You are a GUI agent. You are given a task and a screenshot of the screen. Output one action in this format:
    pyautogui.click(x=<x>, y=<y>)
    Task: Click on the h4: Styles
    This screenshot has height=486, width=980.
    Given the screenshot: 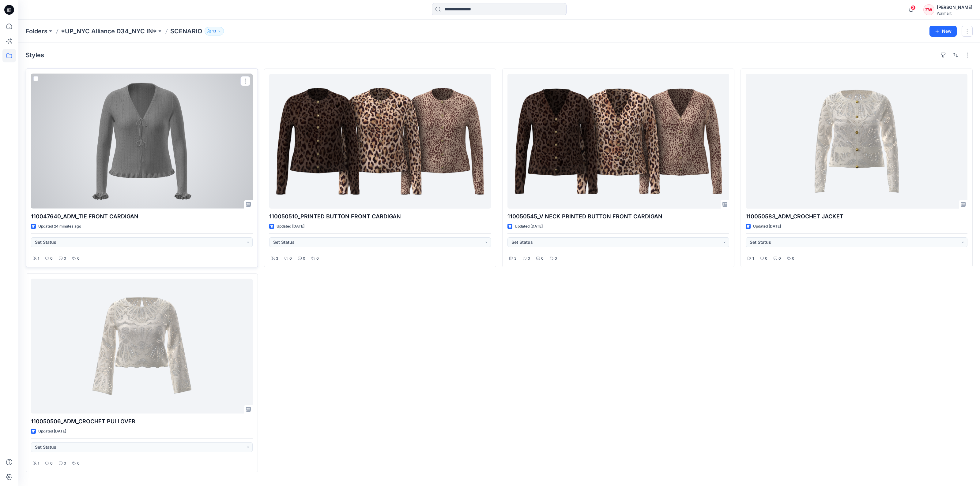 What is the action you would take?
    pyautogui.click(x=35, y=55)
    